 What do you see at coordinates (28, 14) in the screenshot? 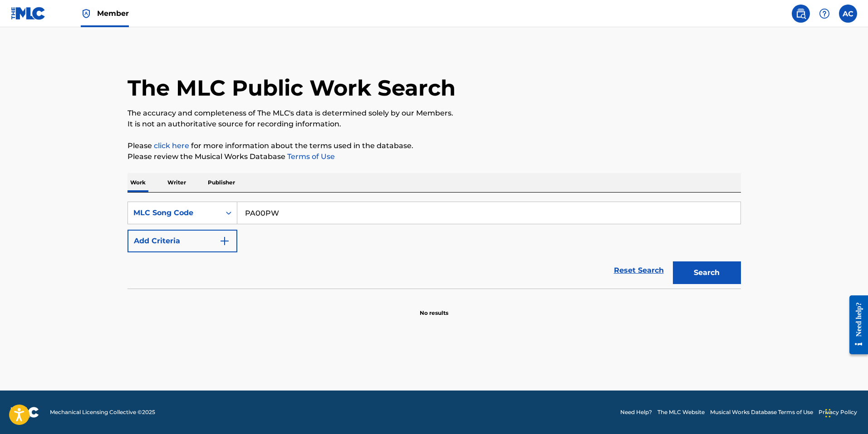
I see `img: MLC Logo` at bounding box center [28, 14].